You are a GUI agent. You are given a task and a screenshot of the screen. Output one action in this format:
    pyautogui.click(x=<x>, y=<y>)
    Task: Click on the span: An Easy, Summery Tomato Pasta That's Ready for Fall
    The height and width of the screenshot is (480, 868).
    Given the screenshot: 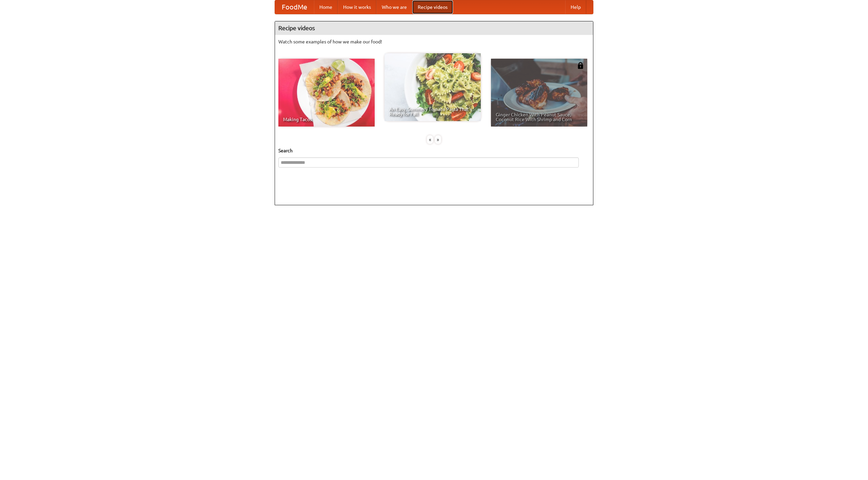 What is the action you would take?
    pyautogui.click(x=433, y=112)
    